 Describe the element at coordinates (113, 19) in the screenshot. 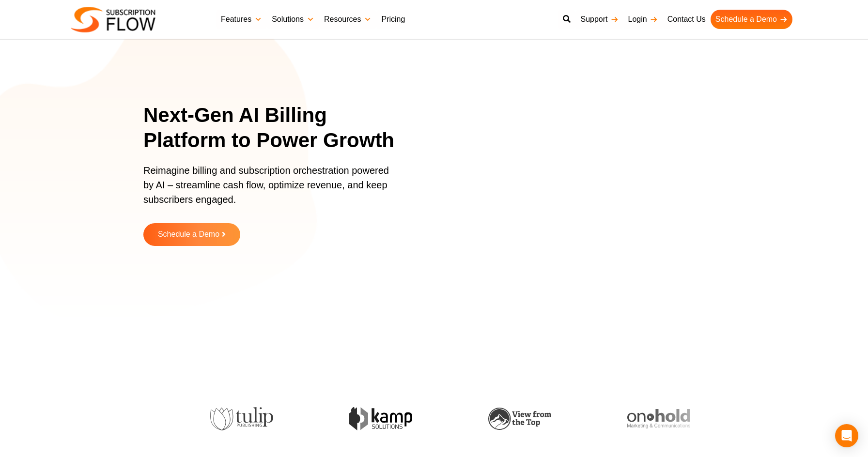

I see `img: Subscriptionflow` at that location.